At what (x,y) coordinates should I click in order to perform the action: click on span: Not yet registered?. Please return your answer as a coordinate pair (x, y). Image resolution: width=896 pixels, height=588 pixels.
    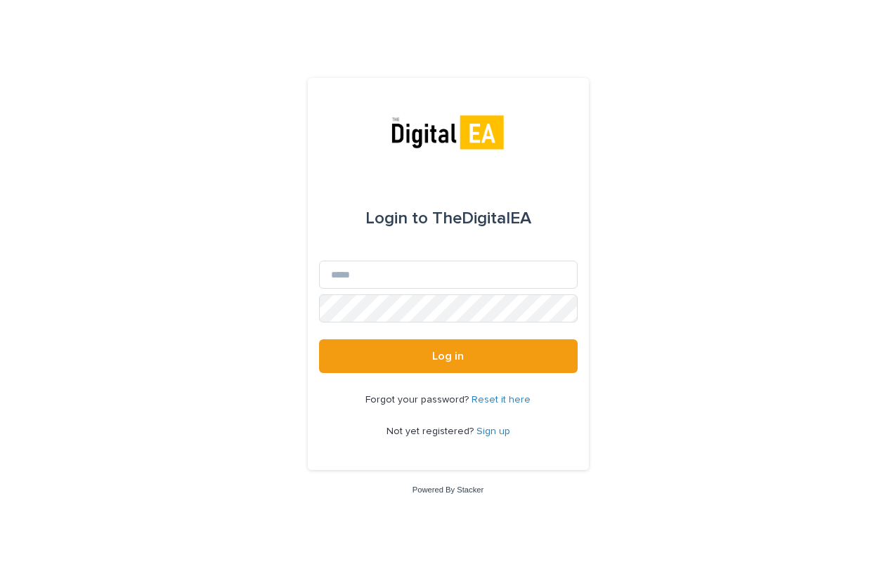
    Looking at the image, I should click on (431, 431).